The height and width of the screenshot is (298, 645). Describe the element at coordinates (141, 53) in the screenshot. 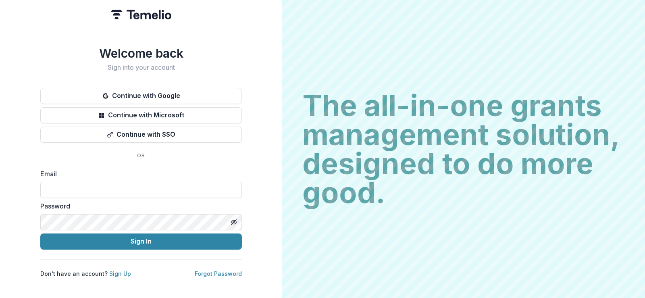

I see `h1: Welcome back` at that location.